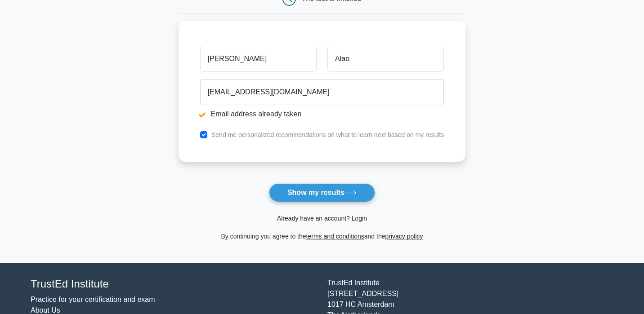 The image size is (644, 314). I want to click on a: Practice for your certification and exam, so click(92, 299).